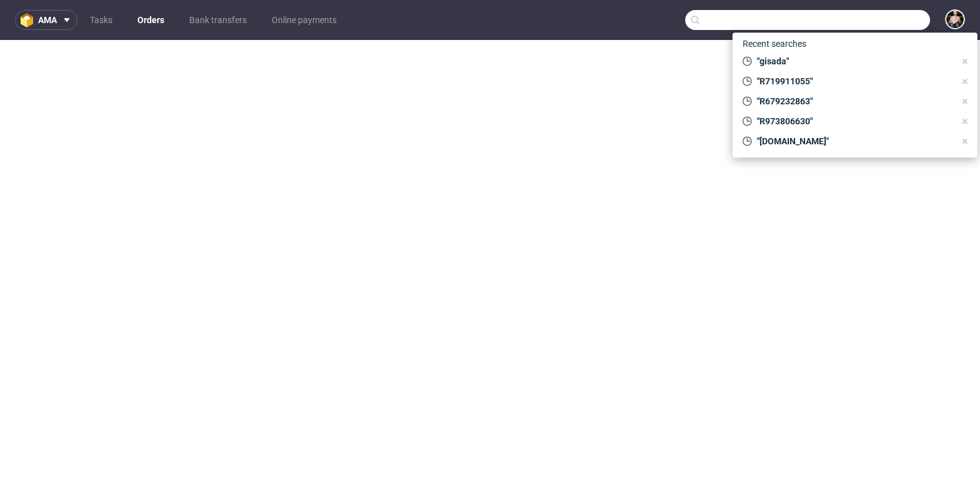 The image size is (980, 481). What do you see at coordinates (47, 20) in the screenshot?
I see `span: ama` at bounding box center [47, 20].